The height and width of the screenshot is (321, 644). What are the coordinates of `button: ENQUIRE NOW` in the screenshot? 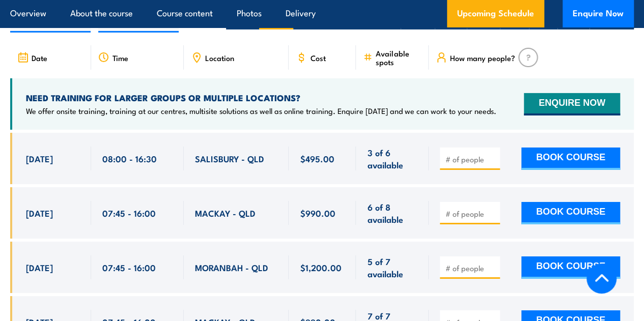 It's located at (572, 104).